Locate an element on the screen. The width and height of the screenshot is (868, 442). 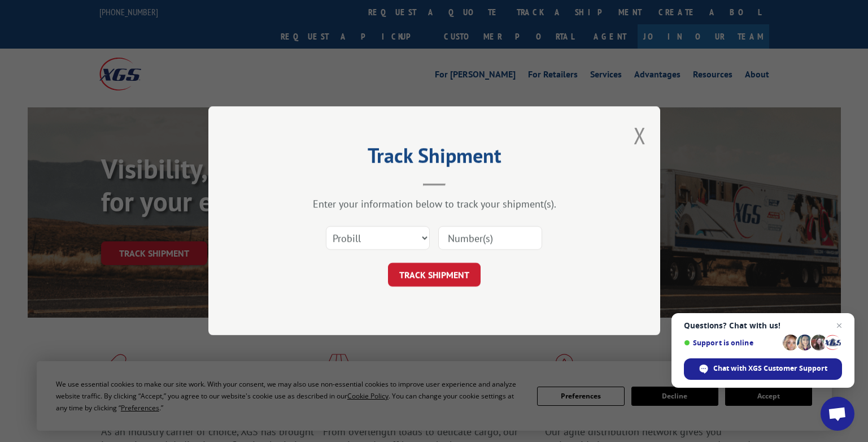
div: Chat with XGS Customer Support is located at coordinates (763, 369).